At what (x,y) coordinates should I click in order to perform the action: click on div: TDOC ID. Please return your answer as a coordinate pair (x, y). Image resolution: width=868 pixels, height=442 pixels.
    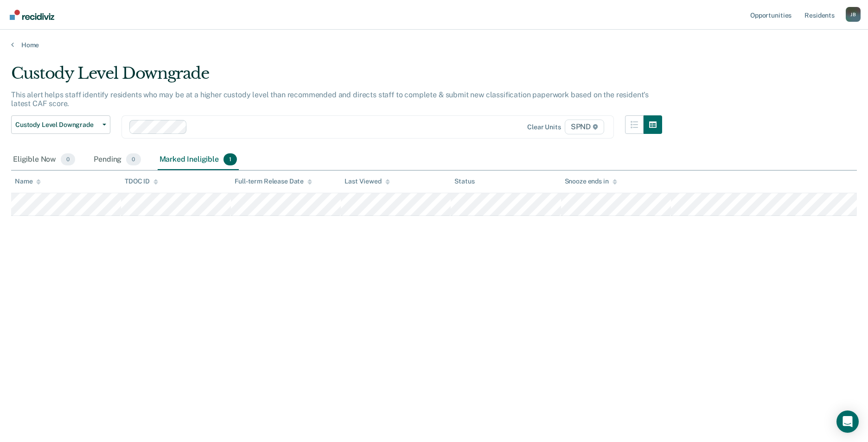
    Looking at the image, I should click on (141, 181).